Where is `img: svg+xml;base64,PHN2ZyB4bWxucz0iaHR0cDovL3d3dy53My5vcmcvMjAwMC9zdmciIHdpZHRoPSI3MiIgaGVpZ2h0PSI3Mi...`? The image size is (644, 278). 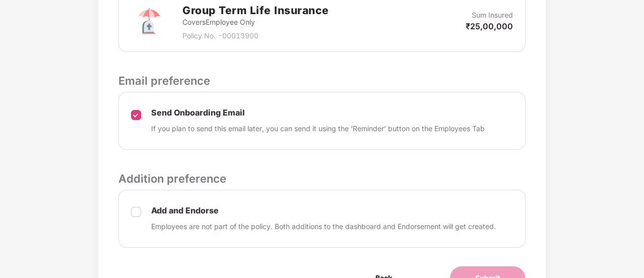
img: svg+xml;base64,PHN2ZyB4bWxucz0iaHR0cDovL3d3dy53My5vcmcvMjAwMC9zdmciIHdpZHRoPSI3MiIgaGVpZ2h0PSI3Mi... is located at coordinates (150, 21).